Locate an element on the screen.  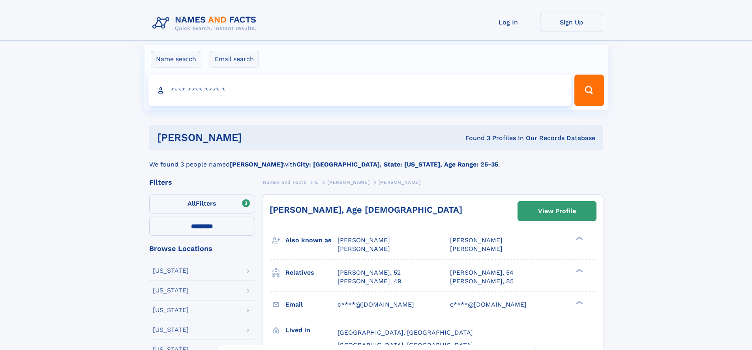
button: Search Button is located at coordinates (589, 90).